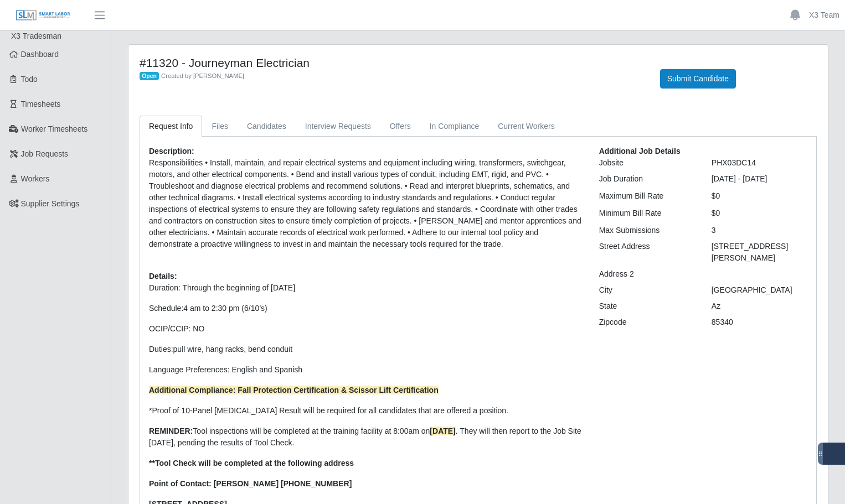  Describe the element at coordinates (647, 290) in the screenshot. I see `div: City` at that location.